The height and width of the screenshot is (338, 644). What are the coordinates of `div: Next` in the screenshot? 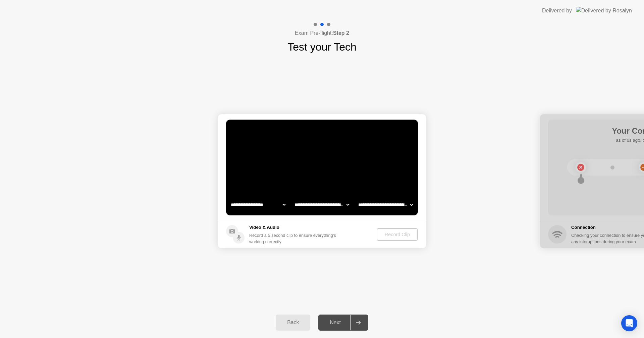 It's located at (335, 322).